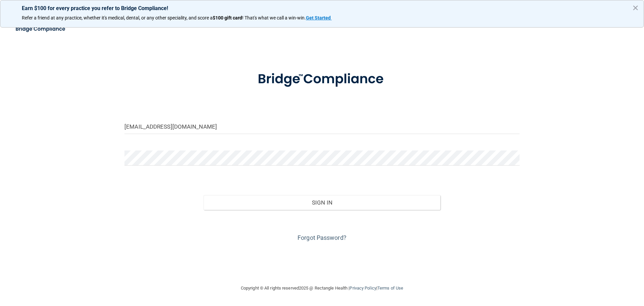  What do you see at coordinates (322, 288) in the screenshot?
I see `div: Copyright © All rights reserved 2025 @ Rectangle Health | |` at bounding box center [322, 288].